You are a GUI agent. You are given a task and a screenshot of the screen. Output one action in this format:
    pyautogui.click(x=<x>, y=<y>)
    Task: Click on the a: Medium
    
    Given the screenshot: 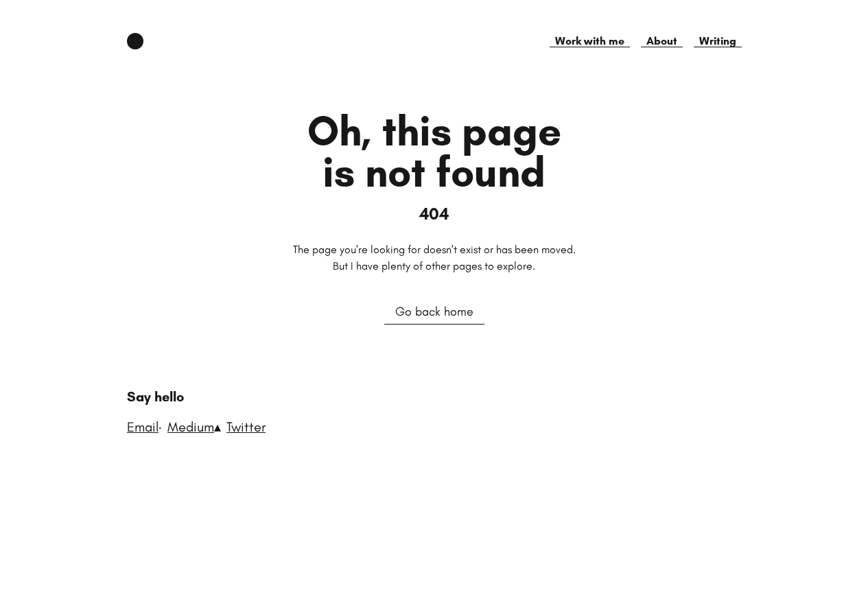 What is the action you would take?
    pyautogui.click(x=191, y=427)
    